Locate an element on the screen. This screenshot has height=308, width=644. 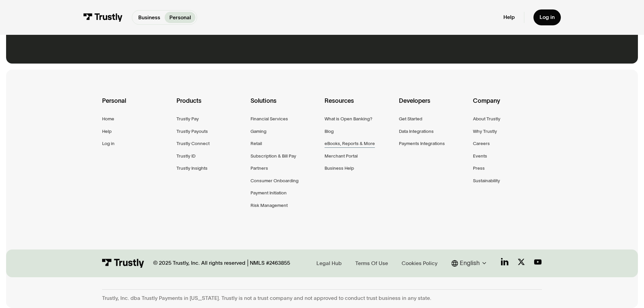
a: Financial Services is located at coordinates (269, 119).